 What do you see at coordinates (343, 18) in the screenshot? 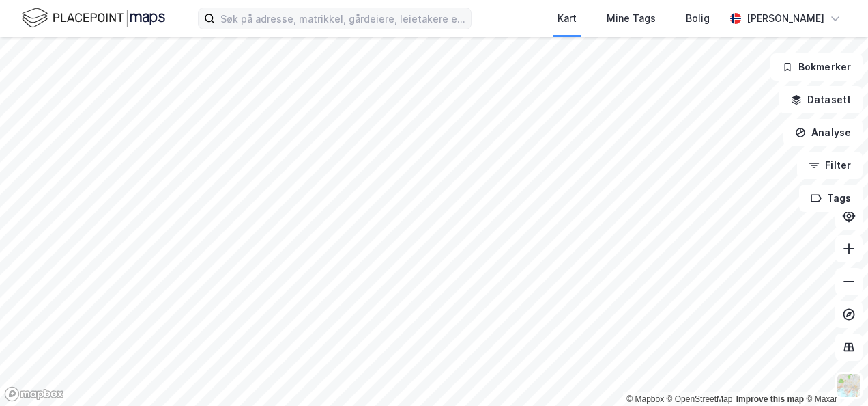
I see `input: Søk på adresse, matrikkel, gårdeiere, leietakere eller personer` at bounding box center [343, 18].